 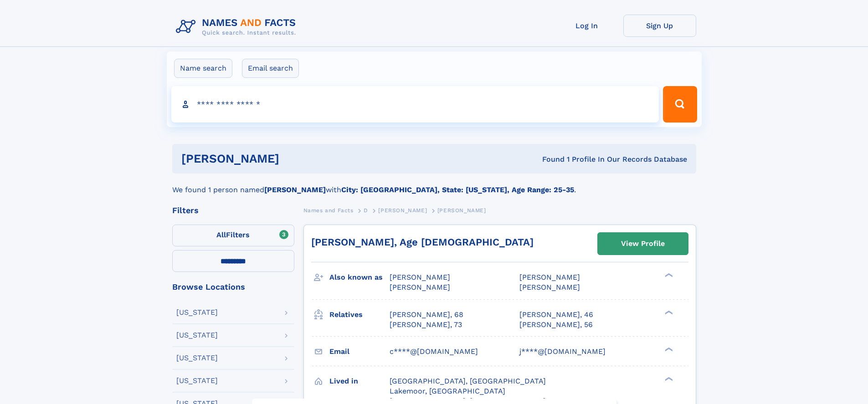 What do you see at coordinates (328, 210) in the screenshot?
I see `a: Names and Facts` at bounding box center [328, 210].